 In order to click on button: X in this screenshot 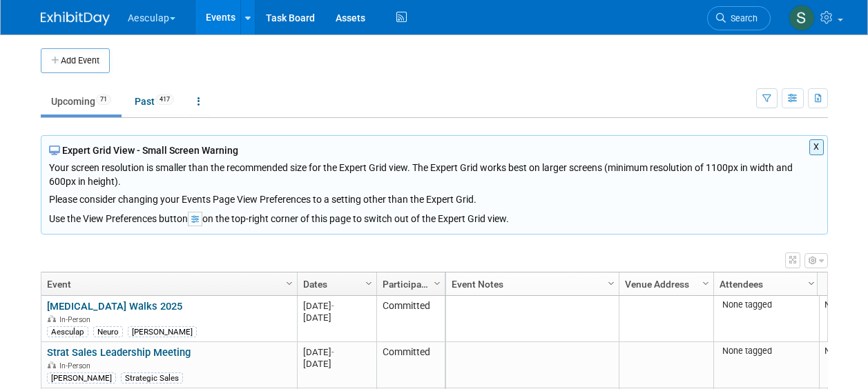, I will do `click(816, 147)`.